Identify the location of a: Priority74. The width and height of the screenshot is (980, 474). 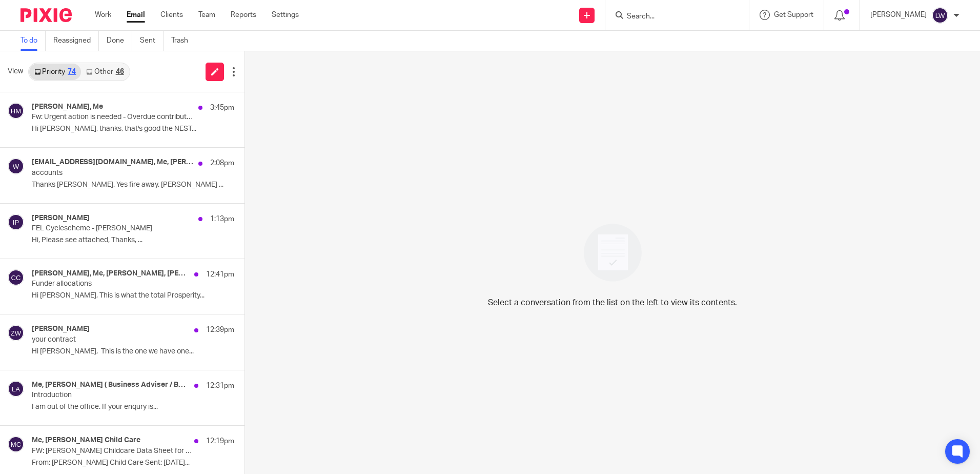
(55, 72).